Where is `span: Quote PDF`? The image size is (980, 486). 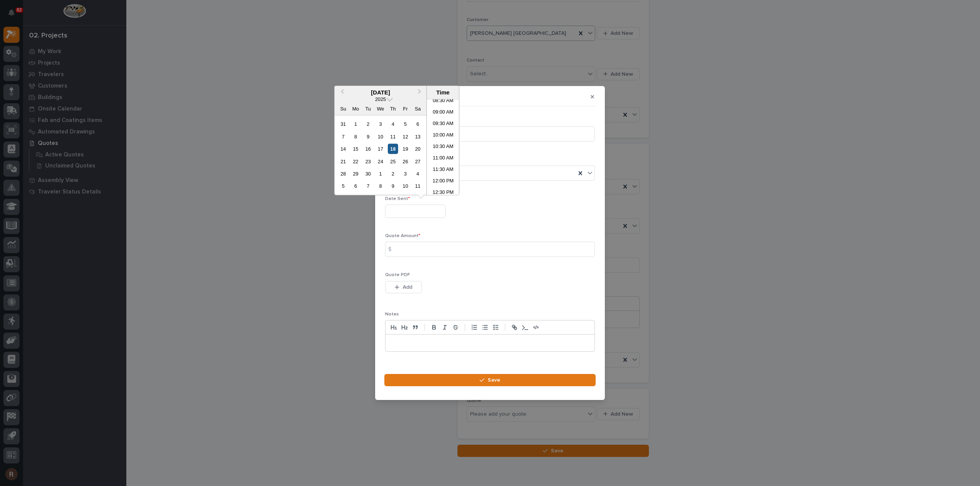
span: Quote PDF is located at coordinates (397, 275).